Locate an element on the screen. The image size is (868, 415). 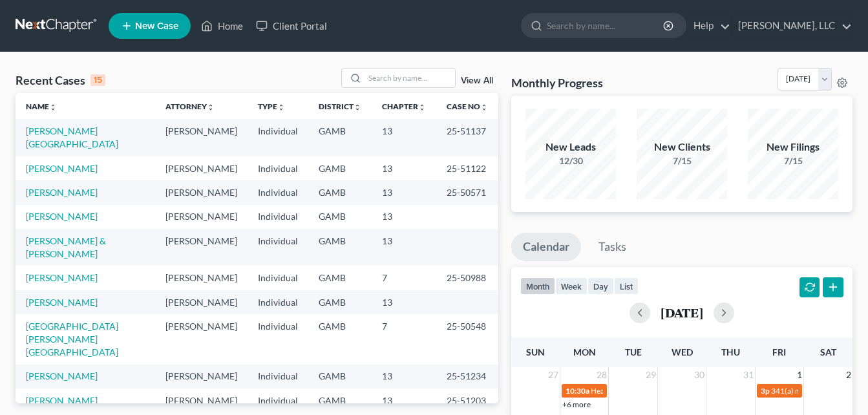
span: 27 is located at coordinates (554, 375).